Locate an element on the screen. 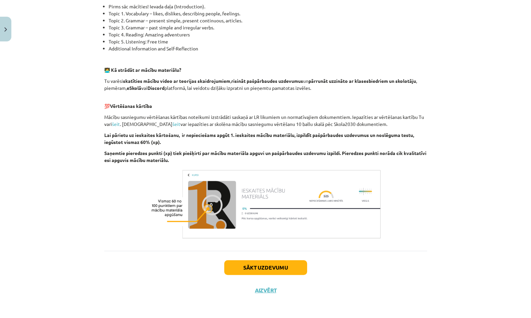  strong: risināt pašpārbaudes uzdevumus is located at coordinates (267, 81).